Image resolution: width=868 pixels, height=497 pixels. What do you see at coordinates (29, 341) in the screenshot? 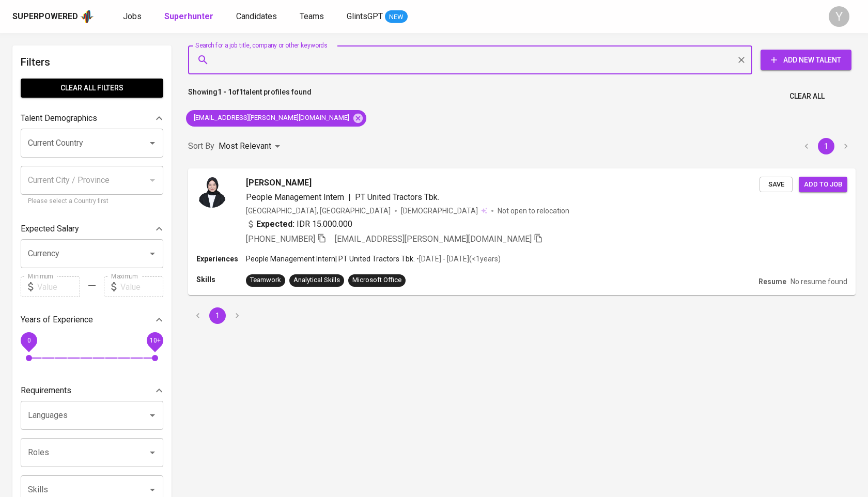
I see `span: 0` at bounding box center [29, 341].